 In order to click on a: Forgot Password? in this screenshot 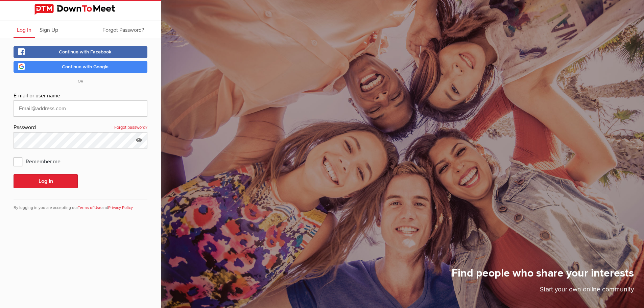, I will do `click(123, 29)`.